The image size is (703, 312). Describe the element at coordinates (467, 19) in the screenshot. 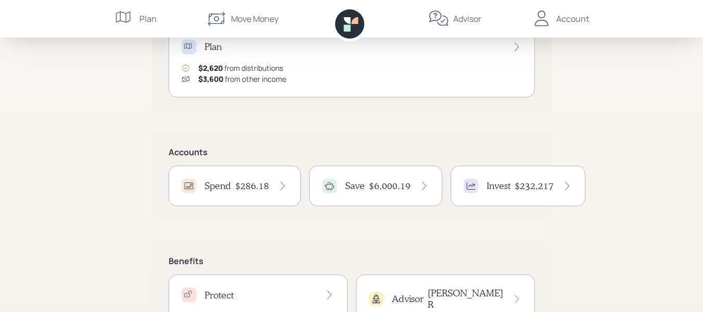

I see `div: Advisor` at that location.